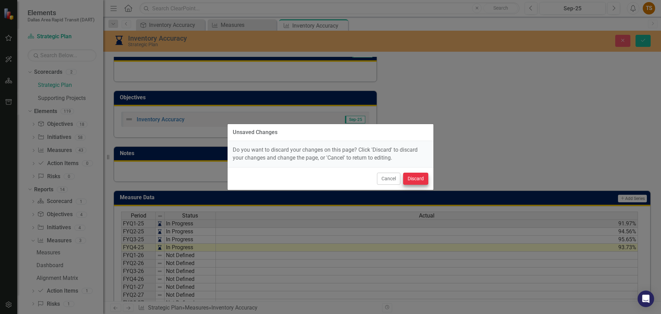 The height and width of the screenshot is (314, 661). Describe the element at coordinates (646, 298) in the screenshot. I see `div: Open Intercom Messenger` at that location.